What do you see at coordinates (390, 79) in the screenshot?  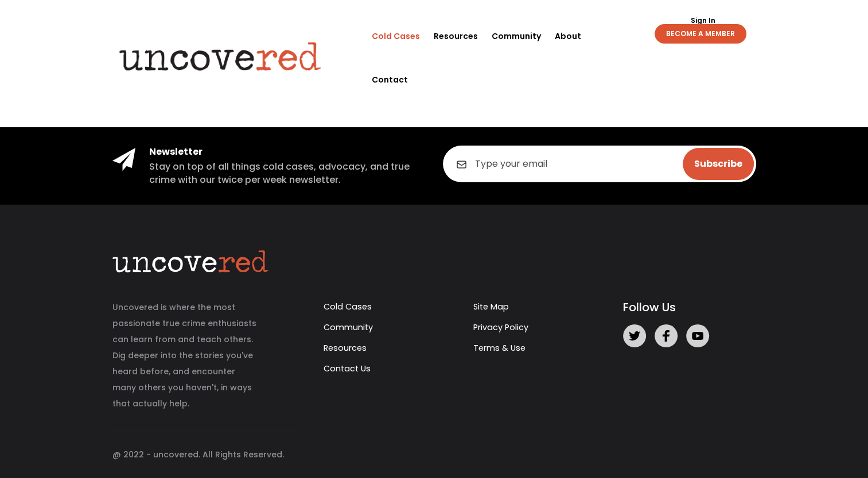 I see `a: Contact` at bounding box center [390, 79].